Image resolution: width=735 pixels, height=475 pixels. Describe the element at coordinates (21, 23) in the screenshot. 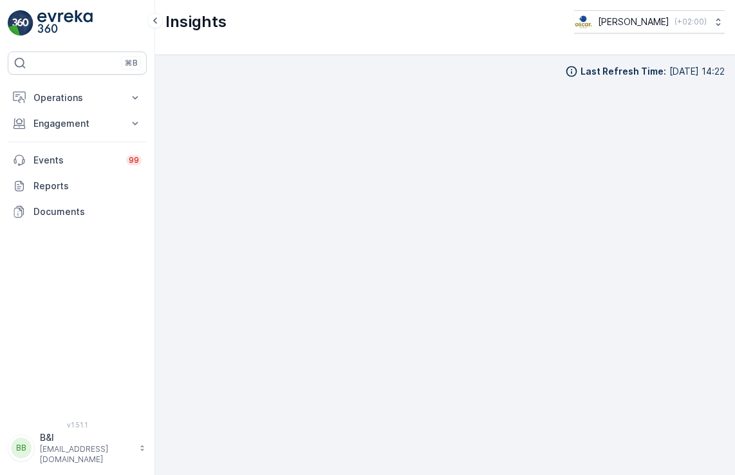

I see `img: logo` at that location.